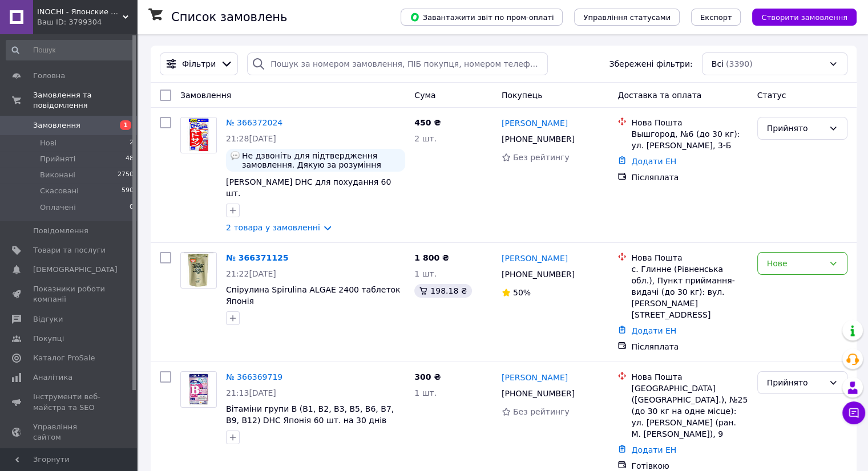 The height and width of the screenshot is (471, 868). What do you see at coordinates (85, 100) in the screenshot?
I see `span: Замовлення та повідомлення` at bounding box center [85, 100].